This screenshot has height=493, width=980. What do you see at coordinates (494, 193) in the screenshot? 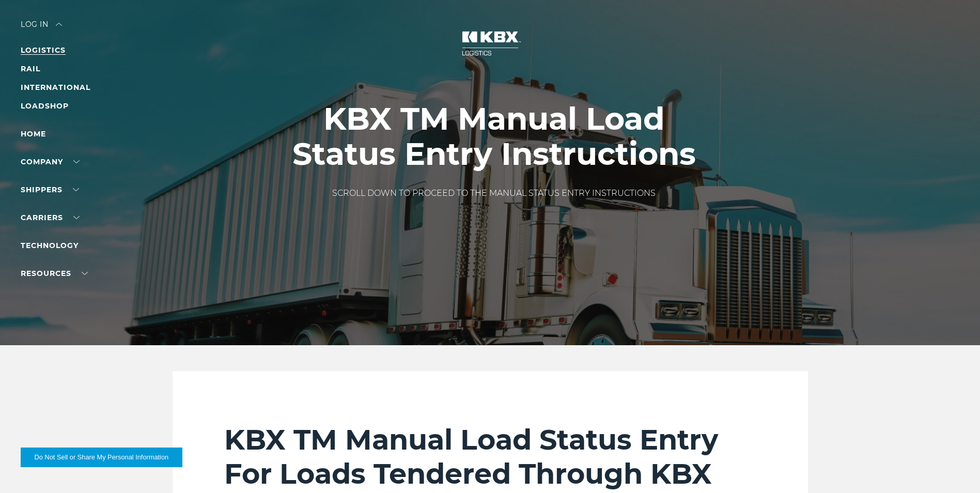
I see `p: SCROLL DOWN TO PROCEED TO THE MANUAL STATUS ENTRY INSTRUCTIONS` at bounding box center [494, 193].